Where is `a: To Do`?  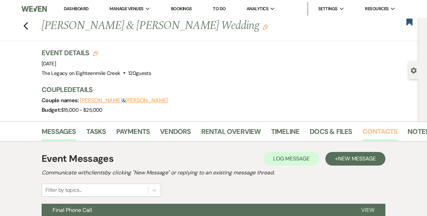 a: To Do is located at coordinates (219, 9).